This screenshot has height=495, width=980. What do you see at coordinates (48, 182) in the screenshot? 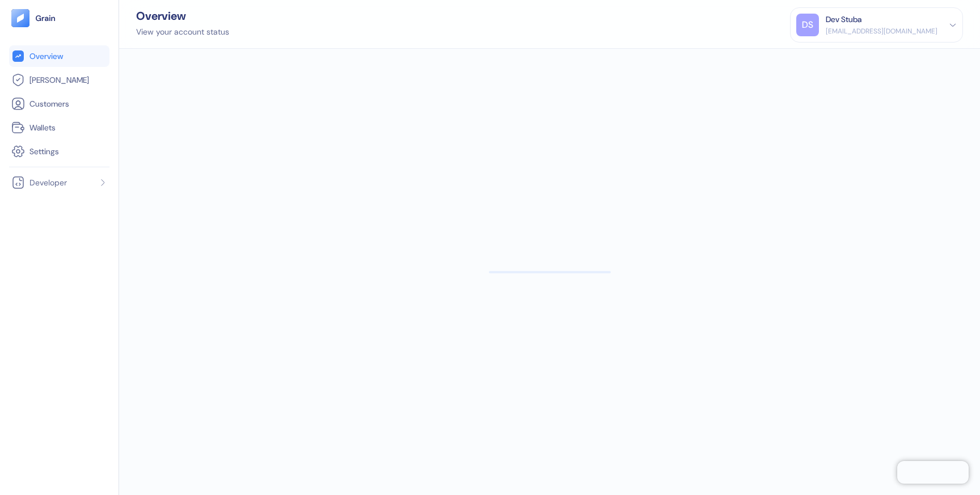
I see `span: Developer` at bounding box center [48, 182].